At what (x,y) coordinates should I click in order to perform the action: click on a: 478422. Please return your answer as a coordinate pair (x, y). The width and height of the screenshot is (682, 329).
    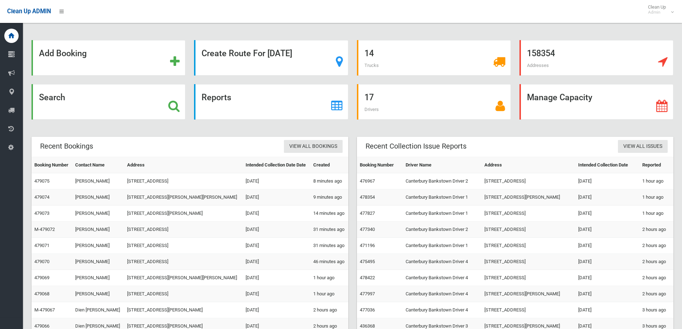
    Looking at the image, I should click on (367, 278).